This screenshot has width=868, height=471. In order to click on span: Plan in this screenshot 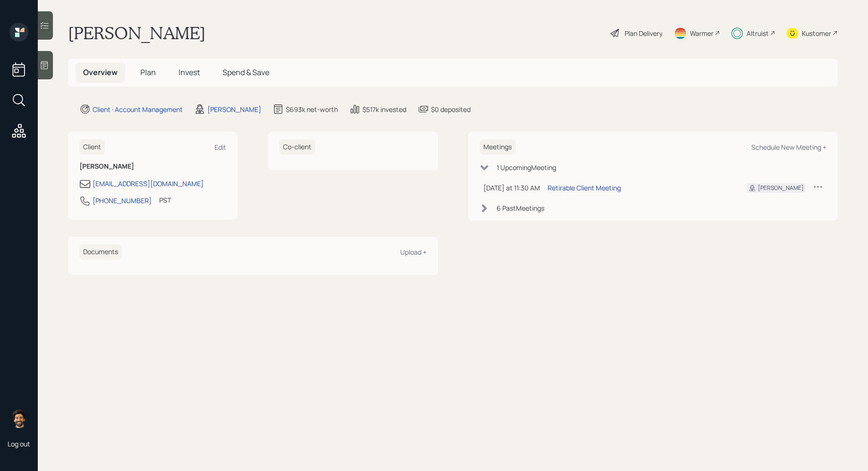, I will do `click(148, 72)`.